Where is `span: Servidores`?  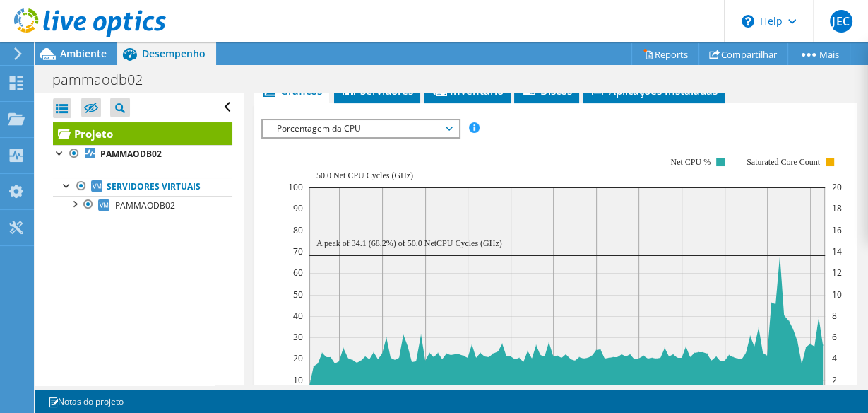 span: Servidores is located at coordinates (377, 91).